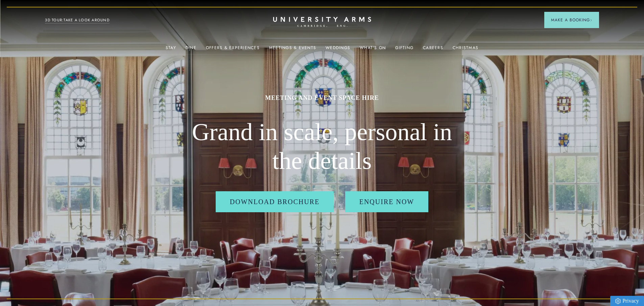 The height and width of the screenshot is (306, 644). I want to click on a: Meetings & Events, so click(292, 49).